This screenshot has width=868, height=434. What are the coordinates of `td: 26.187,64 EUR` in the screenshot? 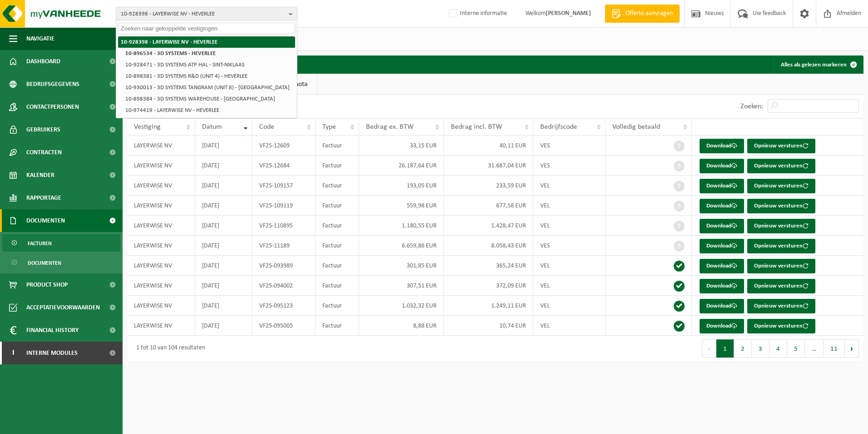 It's located at (402, 165).